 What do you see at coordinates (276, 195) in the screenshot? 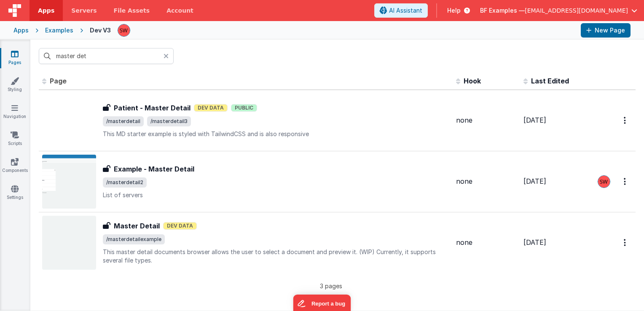
I see `p: List of servers` at bounding box center [276, 195].